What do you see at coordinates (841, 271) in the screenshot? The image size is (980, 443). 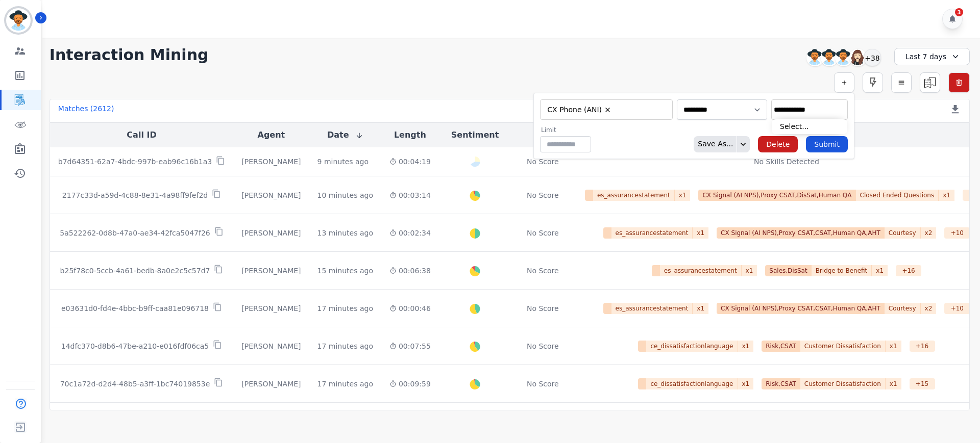 I see `span: Bridge to Benefit` at bounding box center [841, 271].